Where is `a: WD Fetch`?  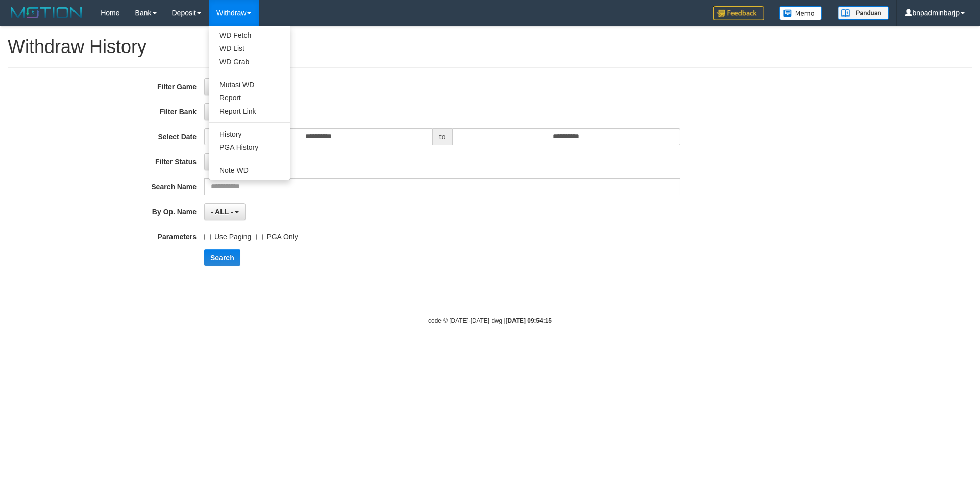
a: WD Fetch is located at coordinates (249, 35).